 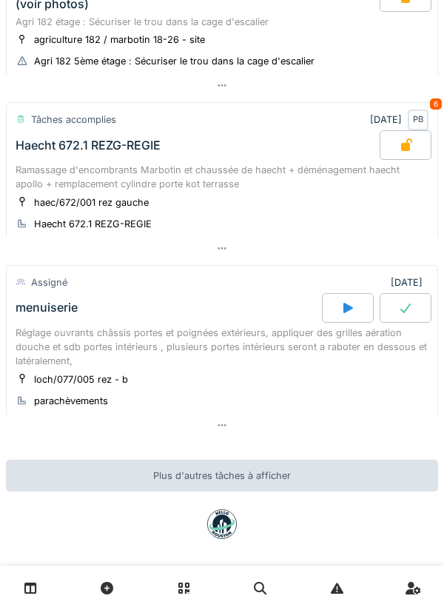 What do you see at coordinates (222, 347) in the screenshot?
I see `div: Réglage ouvrants châssis portes et poignées extérieurs, appliquer des grilles aération douche et ...` at bounding box center [222, 347].